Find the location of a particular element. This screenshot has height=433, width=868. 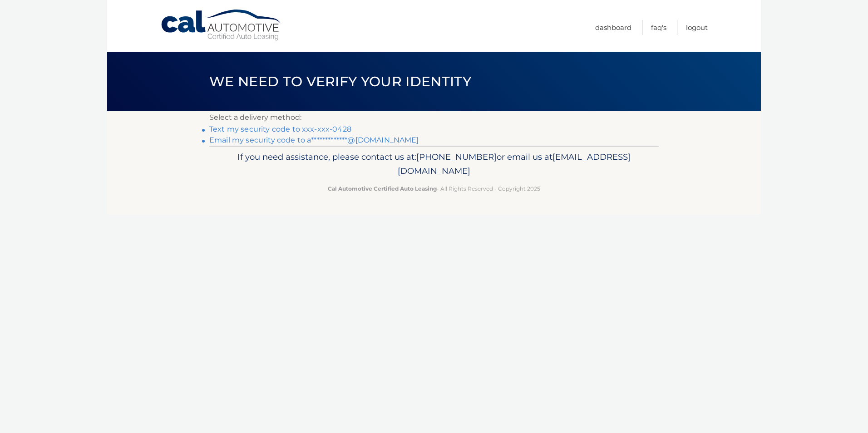

strong: Cal Automotive Certified Auto Leasing is located at coordinates (383, 188).